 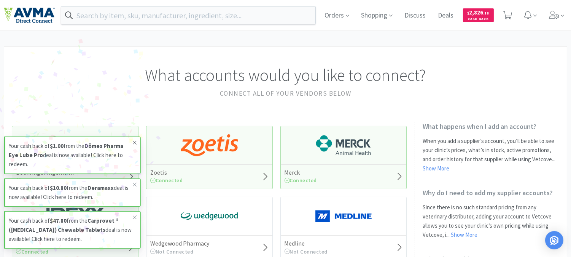 I want to click on a: Discuss, so click(x=416, y=16).